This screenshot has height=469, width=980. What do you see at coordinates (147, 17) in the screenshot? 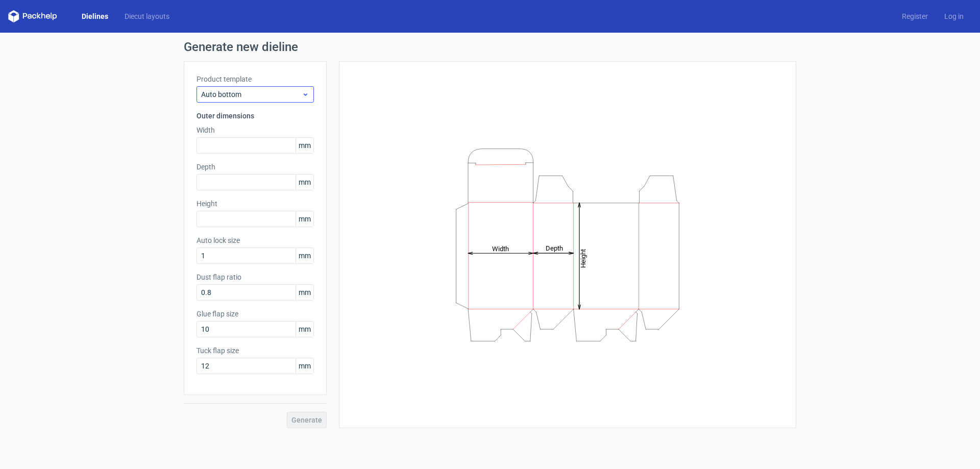
I see `a: Diecut layouts` at bounding box center [147, 17].